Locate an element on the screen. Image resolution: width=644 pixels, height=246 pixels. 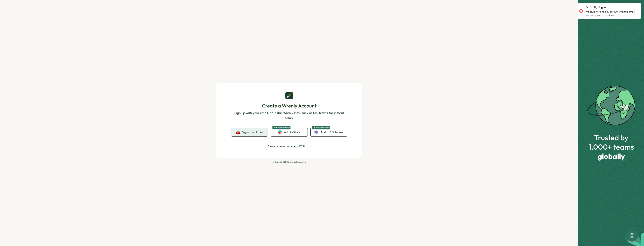
span: Add to MS Teams is located at coordinates (332, 132).